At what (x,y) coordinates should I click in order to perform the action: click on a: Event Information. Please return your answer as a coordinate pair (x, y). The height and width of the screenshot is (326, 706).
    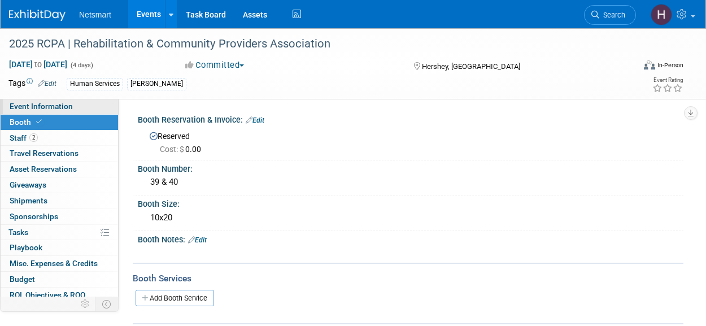
    Looking at the image, I should click on (59, 106).